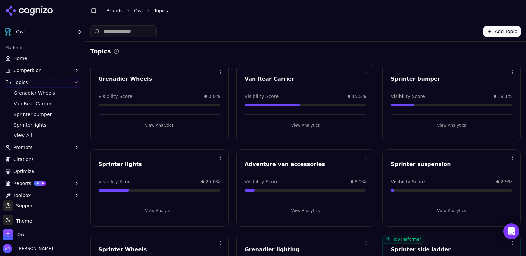  I want to click on span: Support, so click(24, 205).